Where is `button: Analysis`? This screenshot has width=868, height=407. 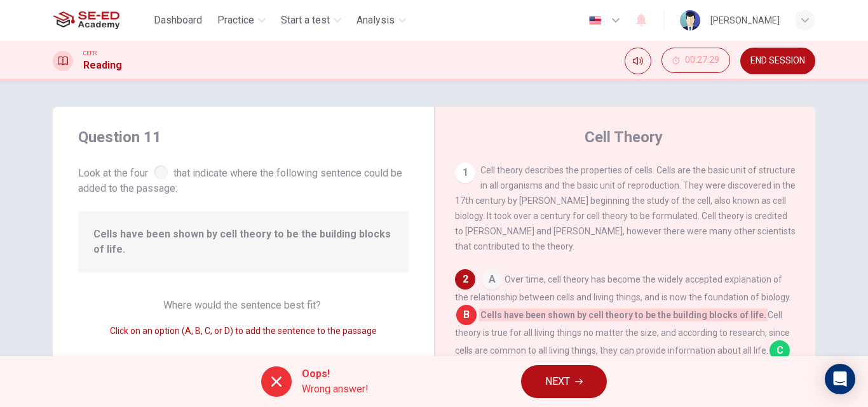
button: Analysis is located at coordinates (381, 20).